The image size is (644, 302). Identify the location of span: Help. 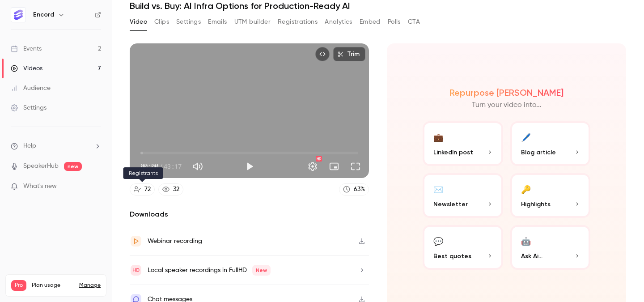
(29, 146).